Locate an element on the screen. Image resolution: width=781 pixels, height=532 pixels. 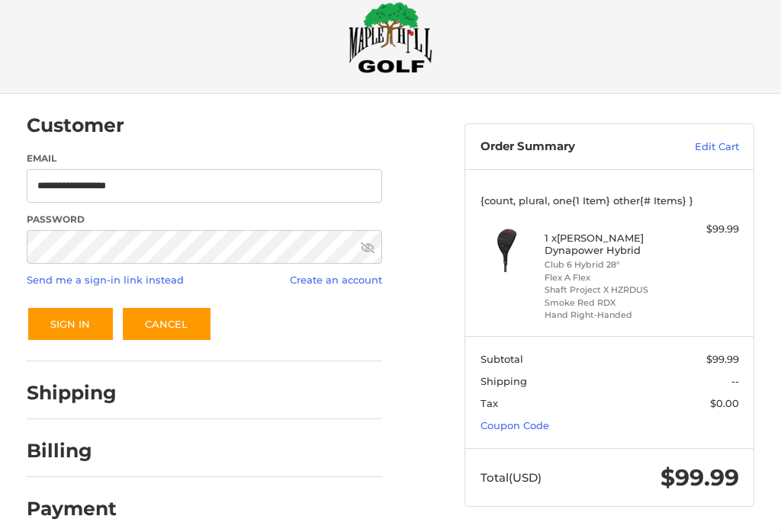
span: $0.00 is located at coordinates (724, 403).